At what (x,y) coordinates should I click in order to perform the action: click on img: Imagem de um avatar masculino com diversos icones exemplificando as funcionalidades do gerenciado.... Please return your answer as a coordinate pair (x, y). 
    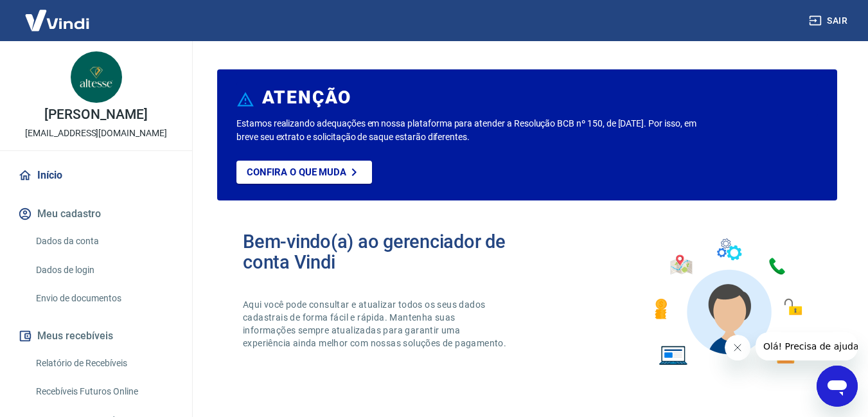
    Looking at the image, I should click on (727, 302).